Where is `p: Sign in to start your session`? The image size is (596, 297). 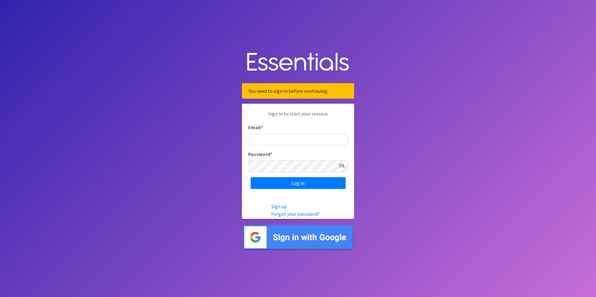 p: Sign in to start your session is located at coordinates (298, 117).